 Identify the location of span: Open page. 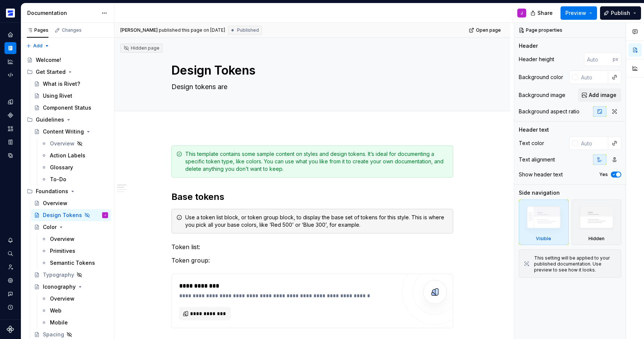
(488, 30).